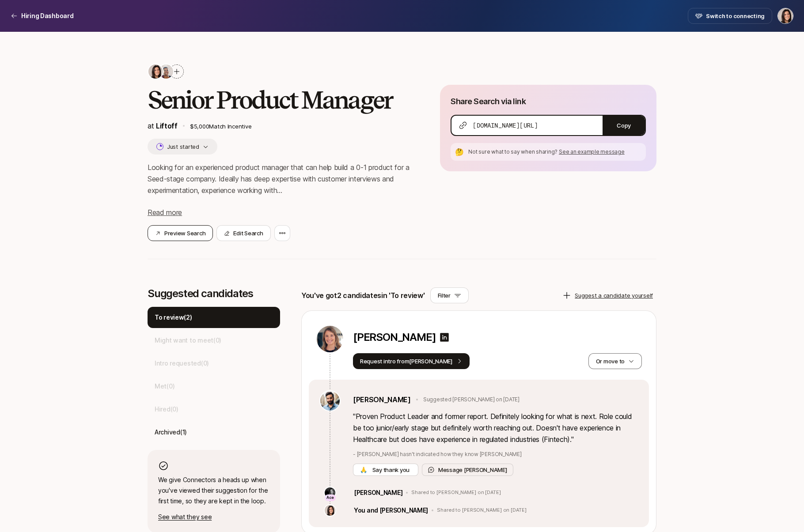 The height and width of the screenshot is (532, 804). I want to click on button: Or move to, so click(615, 362).